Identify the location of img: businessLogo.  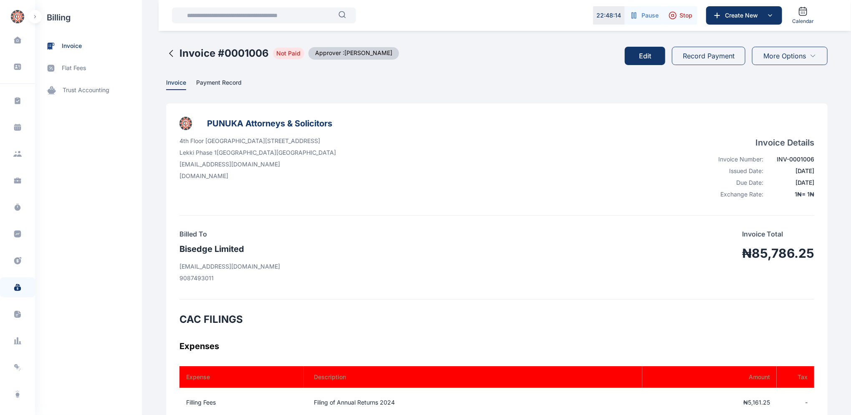
(186, 124).